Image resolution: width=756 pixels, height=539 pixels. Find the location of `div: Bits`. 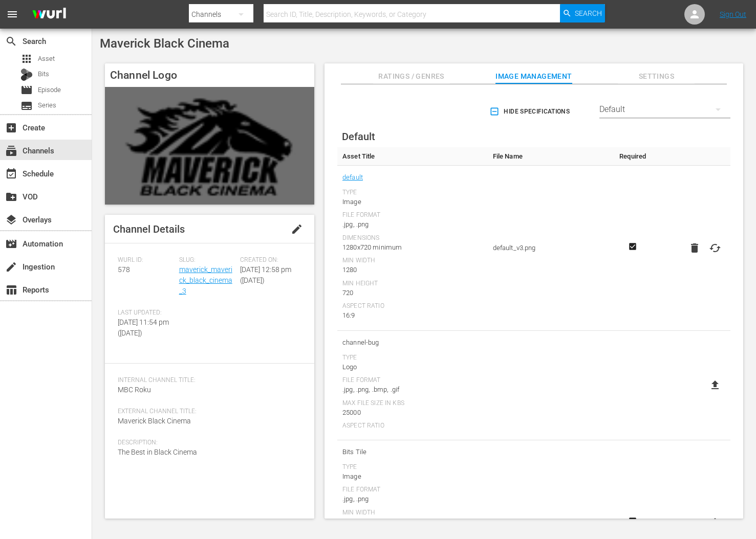

div: Bits is located at coordinates (26, 75).